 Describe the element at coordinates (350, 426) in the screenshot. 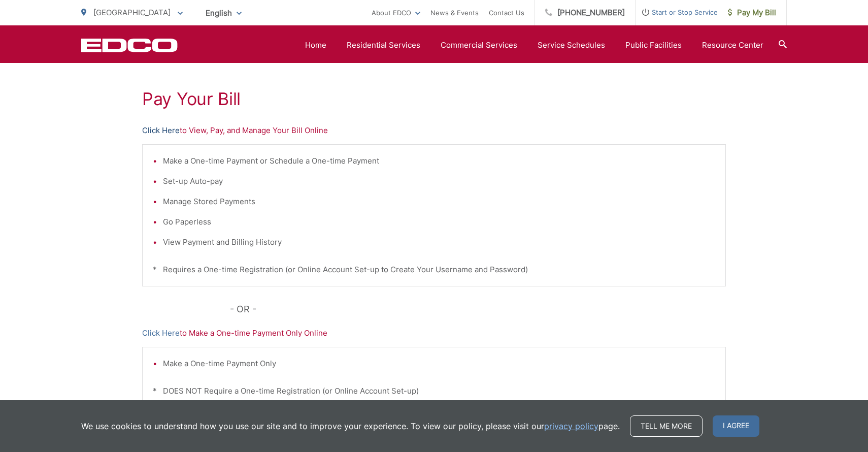

I see `p: We use cookies to understand how you use our site and to improve your experience. To view our pol...` at that location.